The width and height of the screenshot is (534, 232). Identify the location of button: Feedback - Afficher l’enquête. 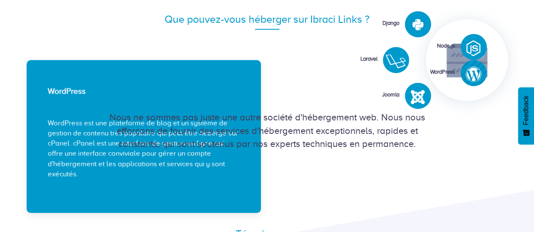
(526, 116).